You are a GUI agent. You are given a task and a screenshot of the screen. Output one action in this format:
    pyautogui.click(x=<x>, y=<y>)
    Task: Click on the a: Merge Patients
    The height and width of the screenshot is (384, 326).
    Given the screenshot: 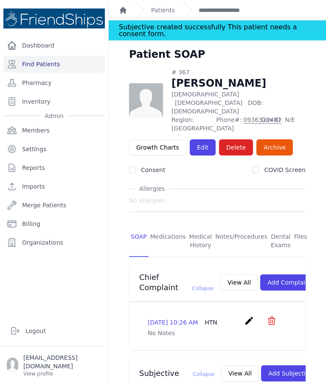 What is the action you would take?
    pyautogui.click(x=54, y=205)
    